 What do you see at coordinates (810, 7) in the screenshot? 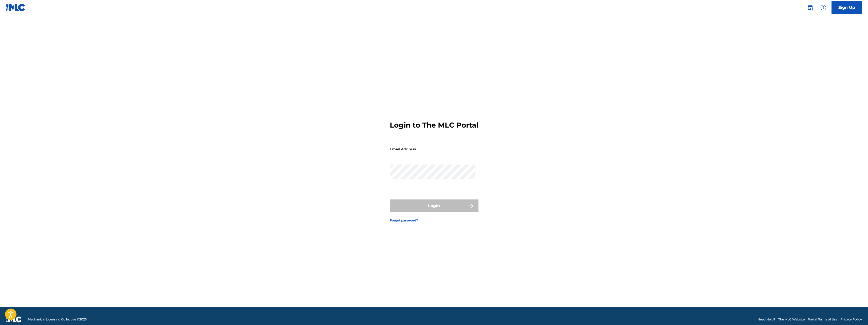
I see `a: Public Search` at bounding box center [810, 7].